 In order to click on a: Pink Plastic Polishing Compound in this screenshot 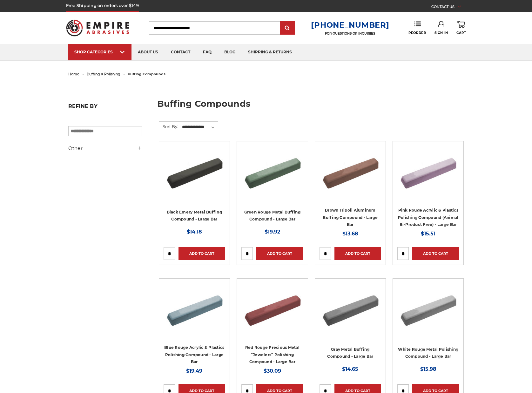, I will do `click(428, 187)`.